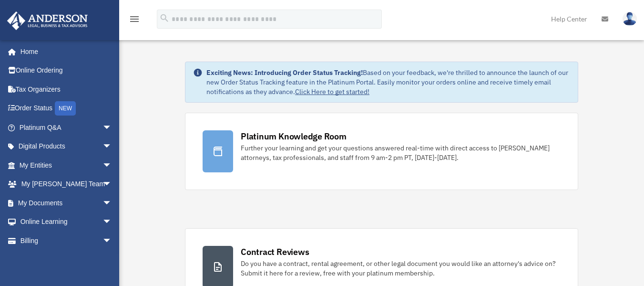 The width and height of the screenshot is (644, 286). Describe the element at coordinates (135, 20) in the screenshot. I see `a: menu` at that location.